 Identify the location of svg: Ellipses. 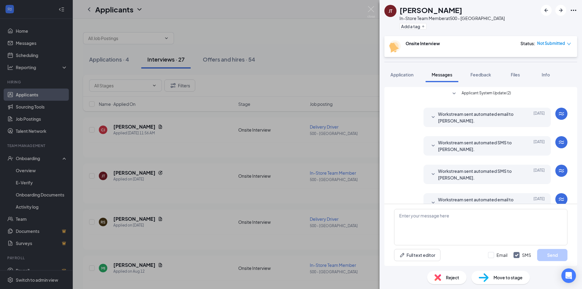
(573, 10).